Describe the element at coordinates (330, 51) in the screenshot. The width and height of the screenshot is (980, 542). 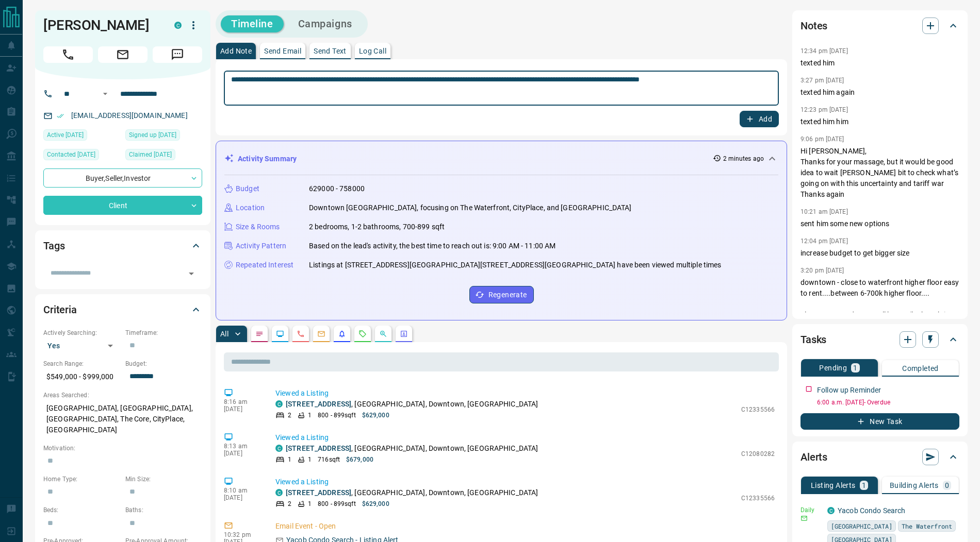
I see `p: Send Text` at that location.